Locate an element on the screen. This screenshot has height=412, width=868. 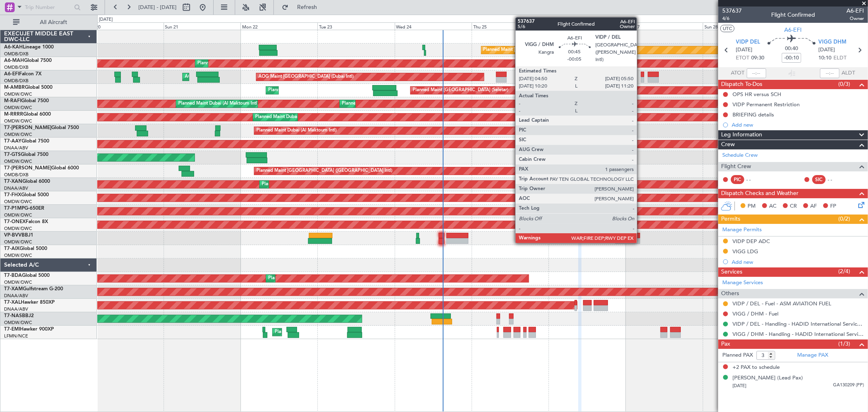
div: Tue 23 is located at coordinates (355, 26).